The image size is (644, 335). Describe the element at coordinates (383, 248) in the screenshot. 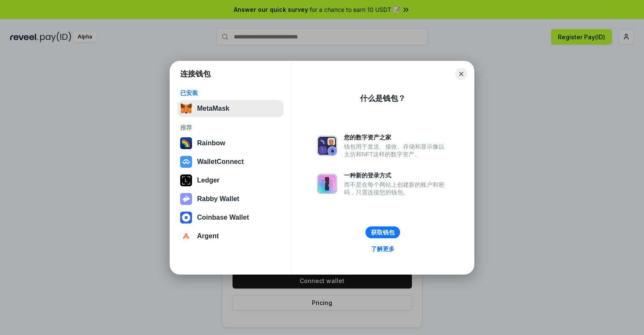

I see `div: 了解更多` at that location.